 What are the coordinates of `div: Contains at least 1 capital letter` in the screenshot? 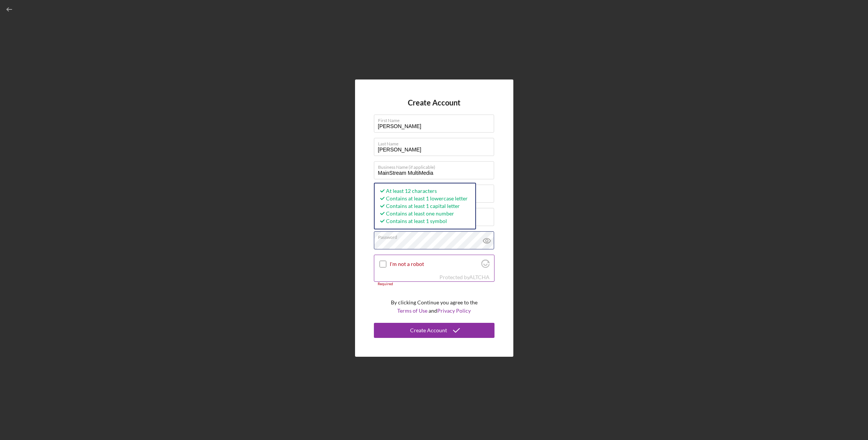 It's located at (423, 206).